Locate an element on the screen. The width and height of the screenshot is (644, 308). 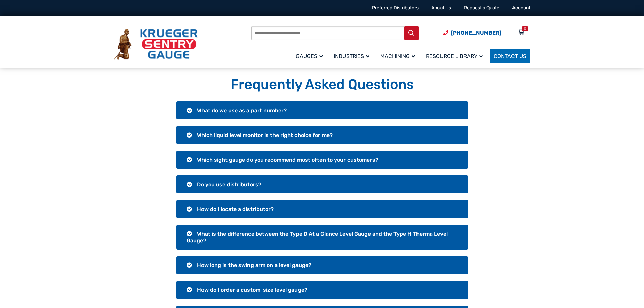
a: Industries is located at coordinates (353, 56).